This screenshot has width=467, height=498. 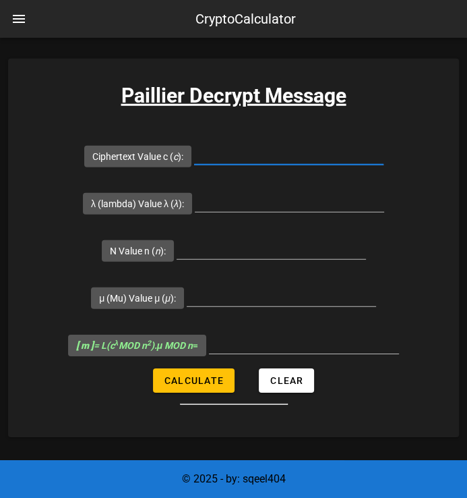 I want to click on i: = L(c MOD n ).μ MOD n, so click(x=134, y=345).